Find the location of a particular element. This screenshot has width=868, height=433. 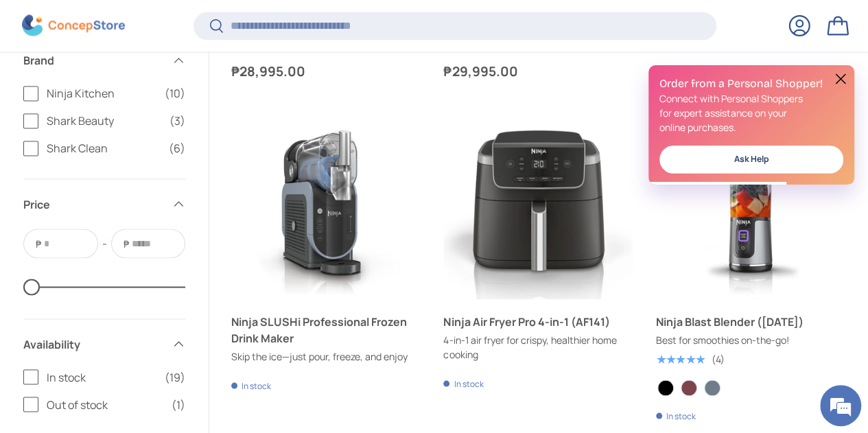

span: Shark Beauty is located at coordinates (104, 121).